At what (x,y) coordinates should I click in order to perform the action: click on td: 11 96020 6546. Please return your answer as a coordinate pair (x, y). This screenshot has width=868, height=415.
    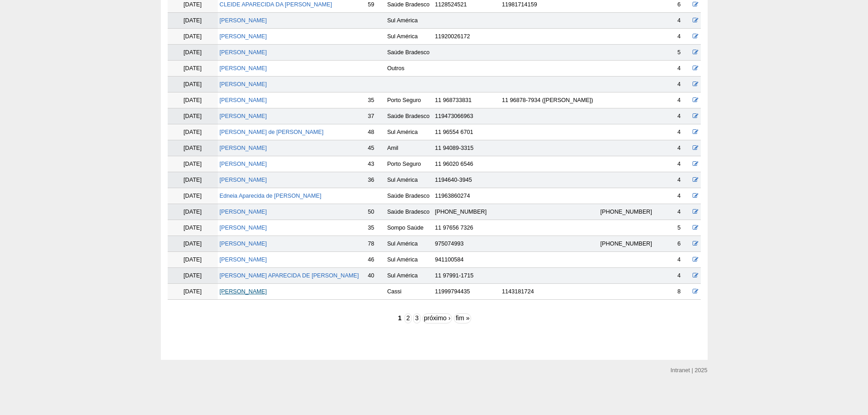
    Looking at the image, I should click on (467, 164).